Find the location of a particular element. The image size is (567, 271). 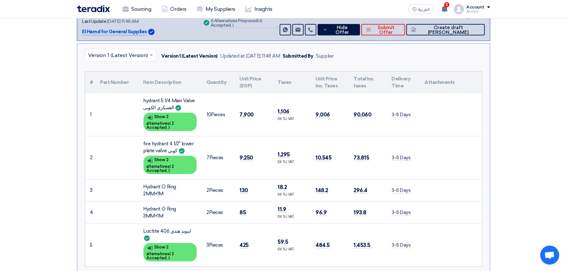

div: Supplier is located at coordinates (325, 56).